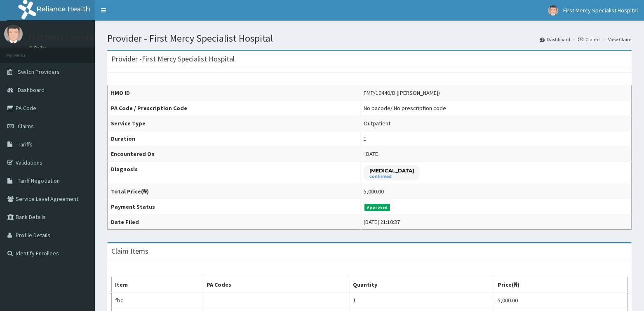 Image resolution: width=644 pixels, height=311 pixels. I want to click on td: 5,000.00, so click(560, 300).